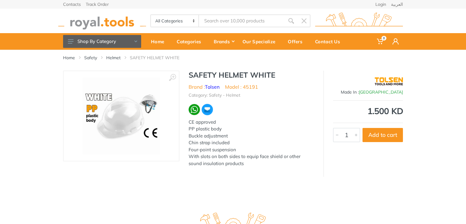 This screenshot has height=224, width=466. Describe the element at coordinates (207, 109) in the screenshot. I see `img: ma.webp` at that location.